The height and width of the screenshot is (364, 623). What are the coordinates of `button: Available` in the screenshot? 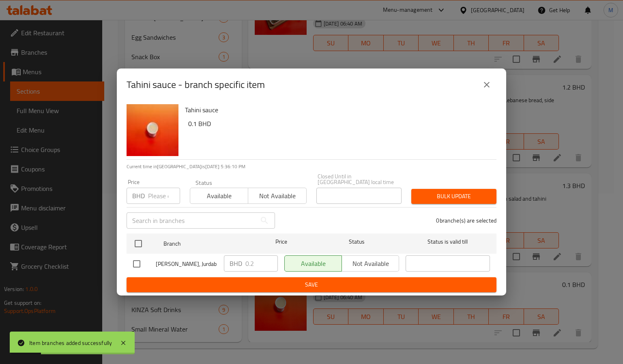 It's located at (219, 196).